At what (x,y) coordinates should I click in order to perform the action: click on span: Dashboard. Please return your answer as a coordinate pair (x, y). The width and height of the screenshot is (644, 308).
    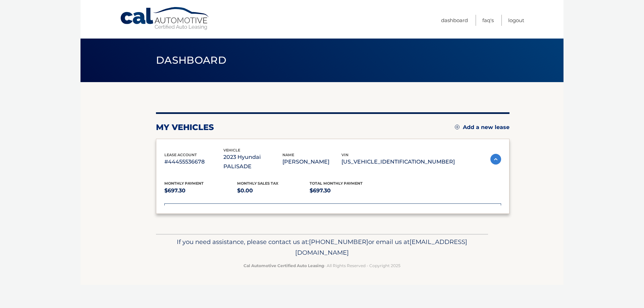
    Looking at the image, I should click on (191, 60).